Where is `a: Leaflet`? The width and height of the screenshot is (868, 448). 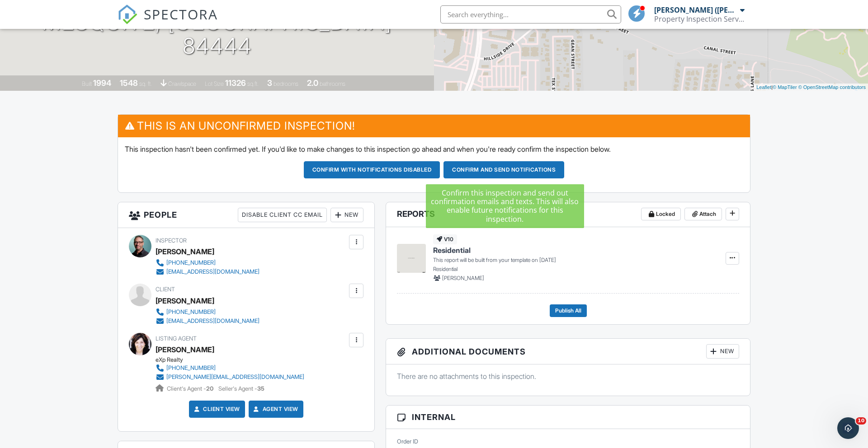 a: Leaflet is located at coordinates (763, 87).